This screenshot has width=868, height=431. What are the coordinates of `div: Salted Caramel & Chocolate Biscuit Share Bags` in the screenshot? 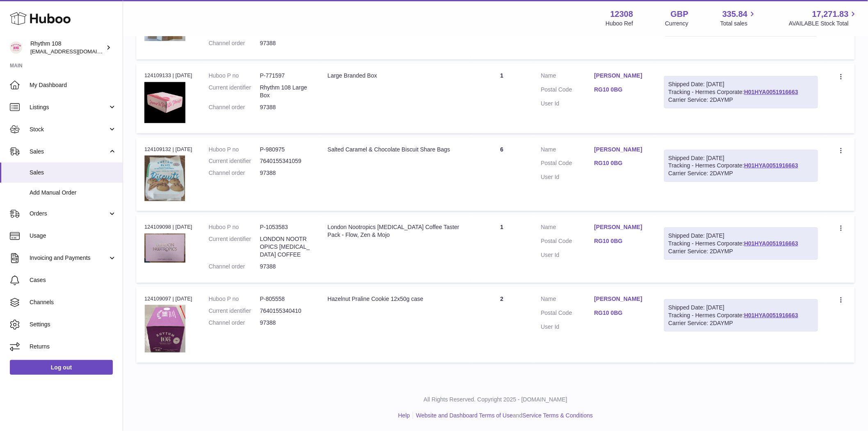 It's located at (395, 149).